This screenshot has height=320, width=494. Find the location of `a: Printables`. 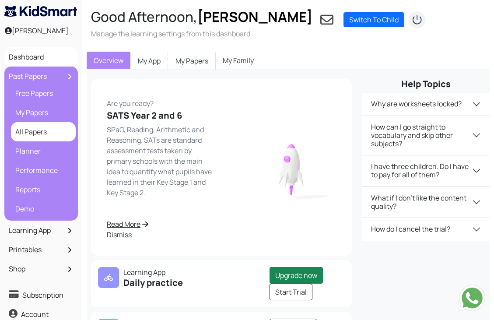

a: Printables is located at coordinates (41, 249).